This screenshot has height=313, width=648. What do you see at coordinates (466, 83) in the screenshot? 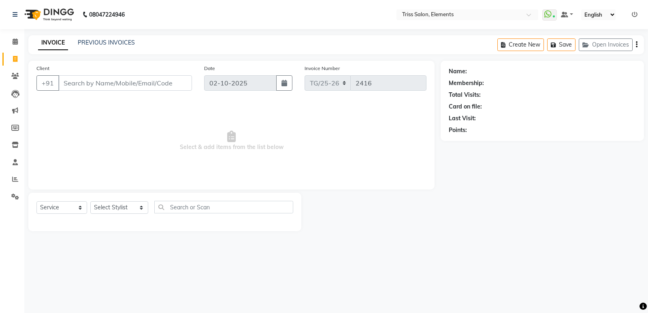
I see `div: Membership:` at bounding box center [466, 83].